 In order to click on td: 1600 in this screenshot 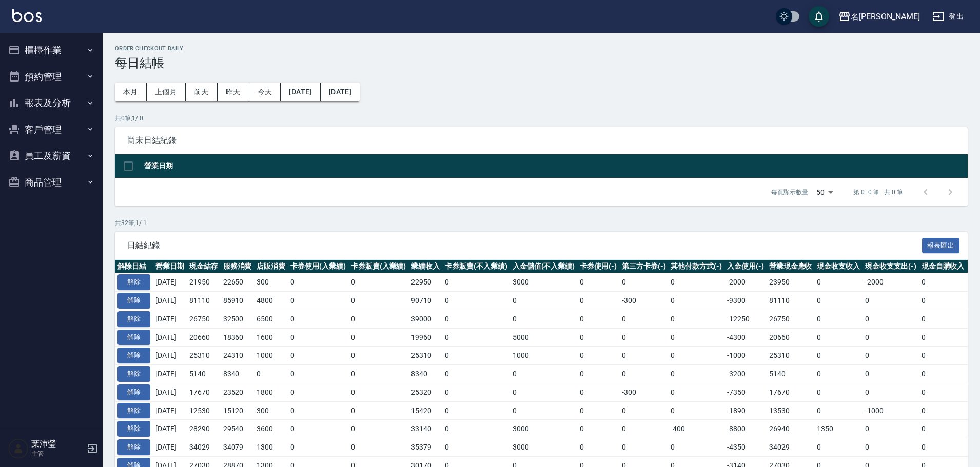, I will do `click(271, 338)`.